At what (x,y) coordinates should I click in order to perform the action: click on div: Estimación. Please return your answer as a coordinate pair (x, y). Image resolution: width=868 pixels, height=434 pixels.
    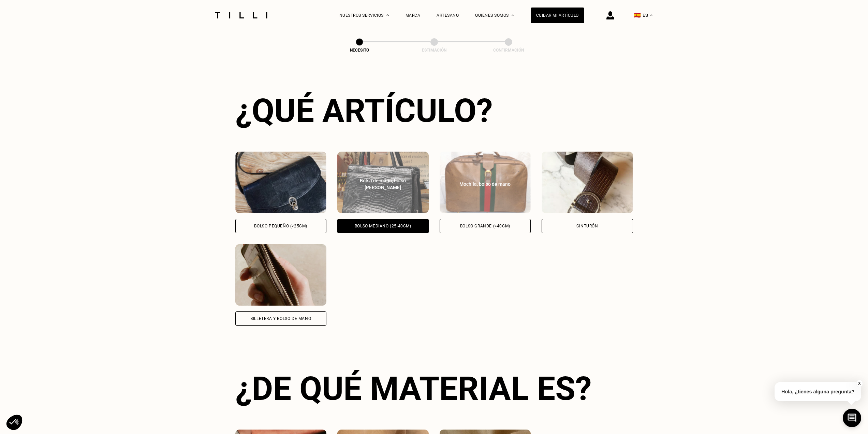
    Looking at the image, I should click on (434, 50).